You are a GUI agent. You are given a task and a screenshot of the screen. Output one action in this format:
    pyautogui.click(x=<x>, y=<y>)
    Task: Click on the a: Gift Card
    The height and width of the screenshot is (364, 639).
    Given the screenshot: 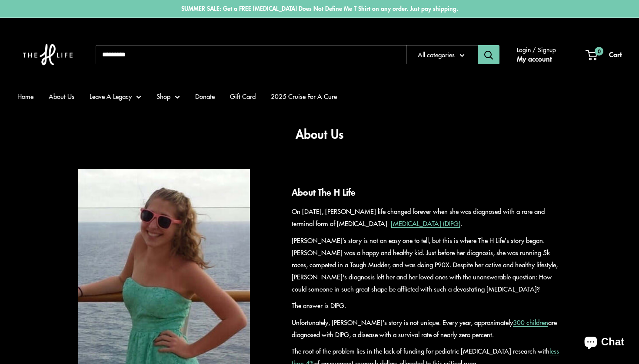 What is the action you would take?
    pyautogui.click(x=243, y=97)
    